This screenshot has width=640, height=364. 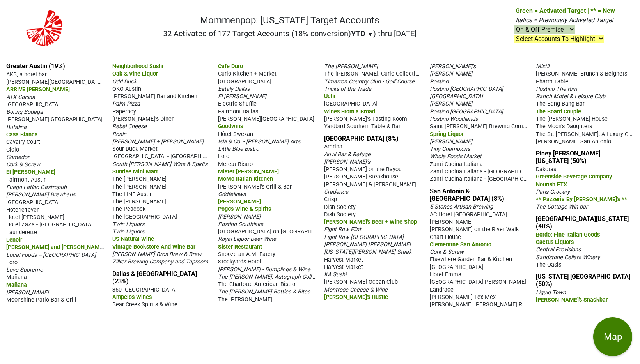 I want to click on span: Vintage Bookstore And Wine Bar, so click(x=154, y=247).